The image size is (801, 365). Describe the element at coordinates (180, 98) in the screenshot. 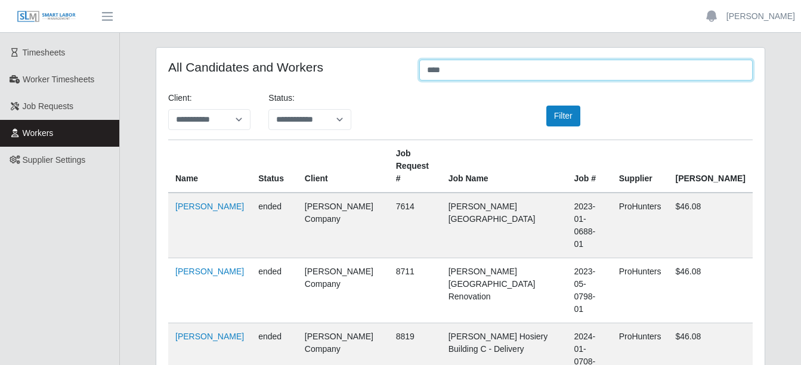

I see `label: Client:` at that location.